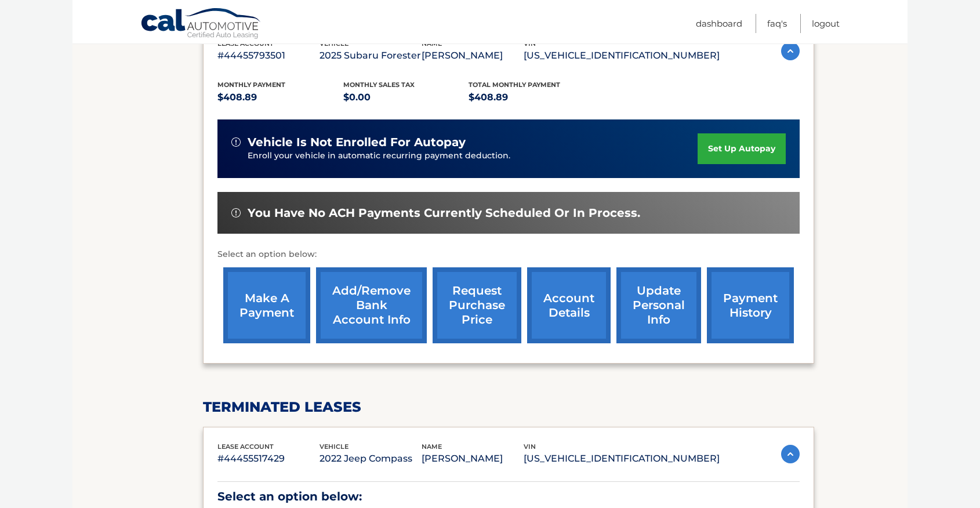 This screenshot has width=980, height=508. I want to click on p: Enroll your vehicle in automatic recurring payment deduction., so click(473, 156).